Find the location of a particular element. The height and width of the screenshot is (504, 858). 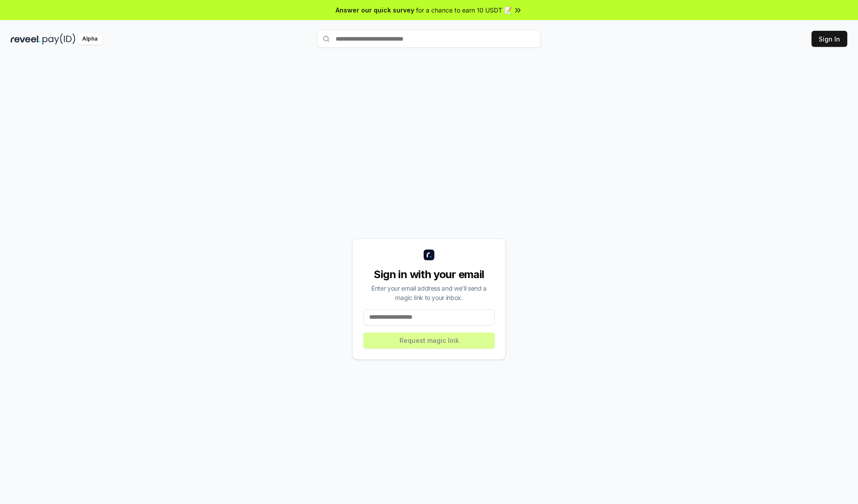

span: Answer our quick survey is located at coordinates (375, 10).